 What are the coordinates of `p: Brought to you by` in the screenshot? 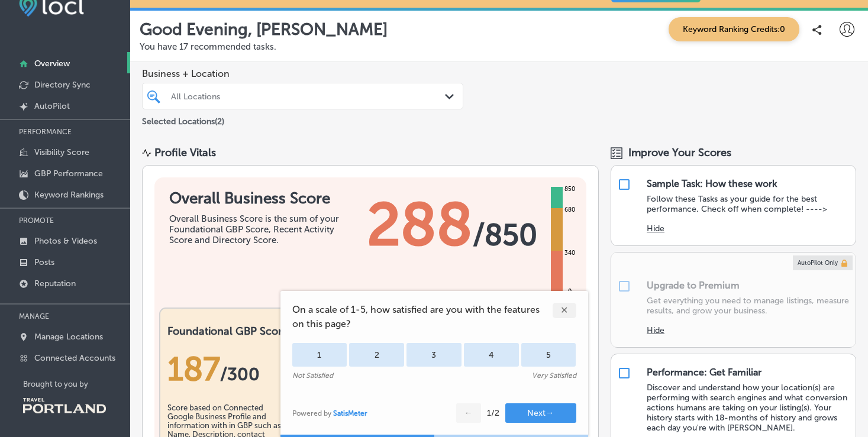 It's located at (76, 384).